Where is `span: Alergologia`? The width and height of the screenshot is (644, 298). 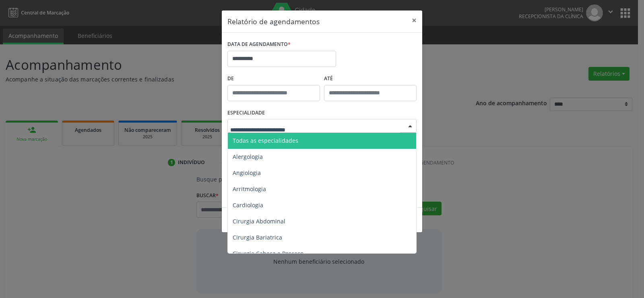
span: Alergologia is located at coordinates (248, 156).